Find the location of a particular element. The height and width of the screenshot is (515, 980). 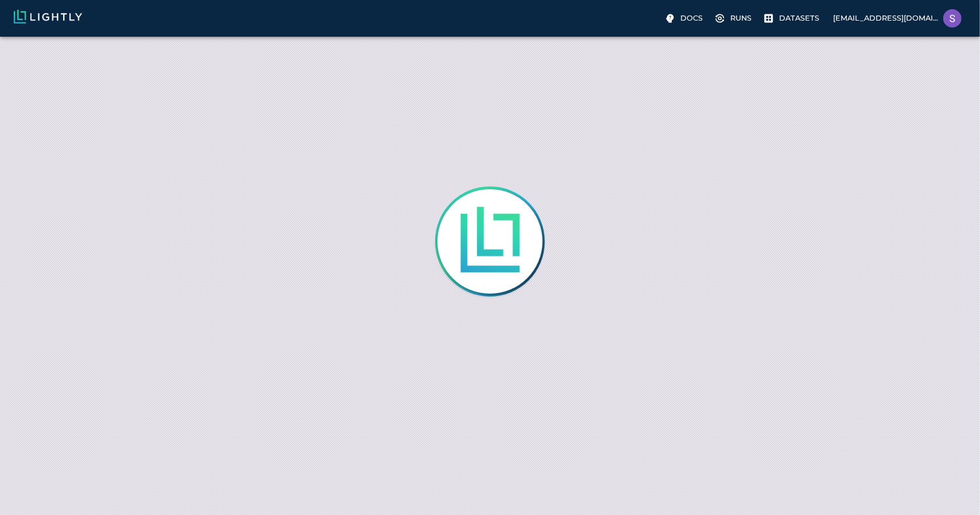

label: Runs is located at coordinates (734, 19).